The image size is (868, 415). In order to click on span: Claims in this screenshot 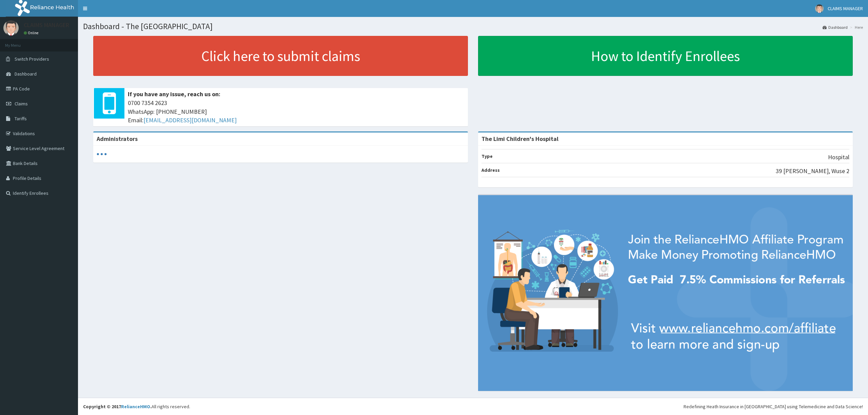, I will do `click(21, 103)`.